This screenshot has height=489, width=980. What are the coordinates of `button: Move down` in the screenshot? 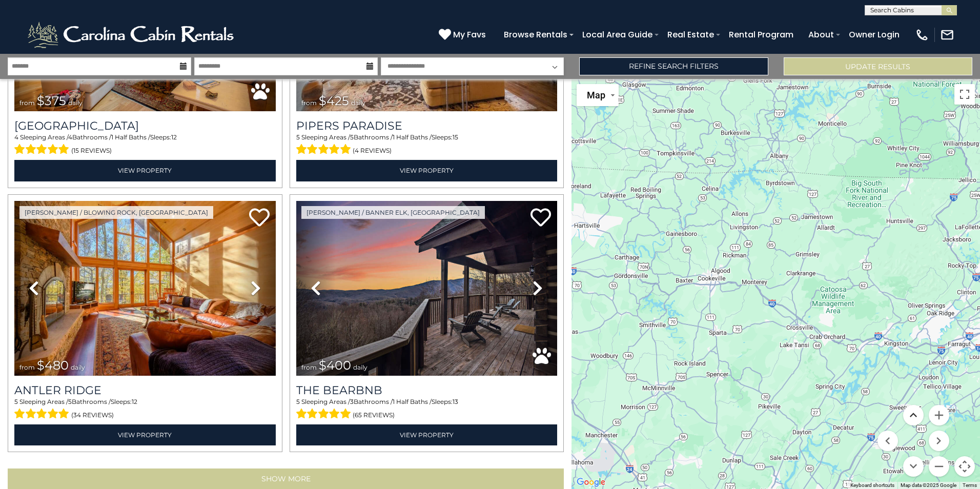 It's located at (913, 467).